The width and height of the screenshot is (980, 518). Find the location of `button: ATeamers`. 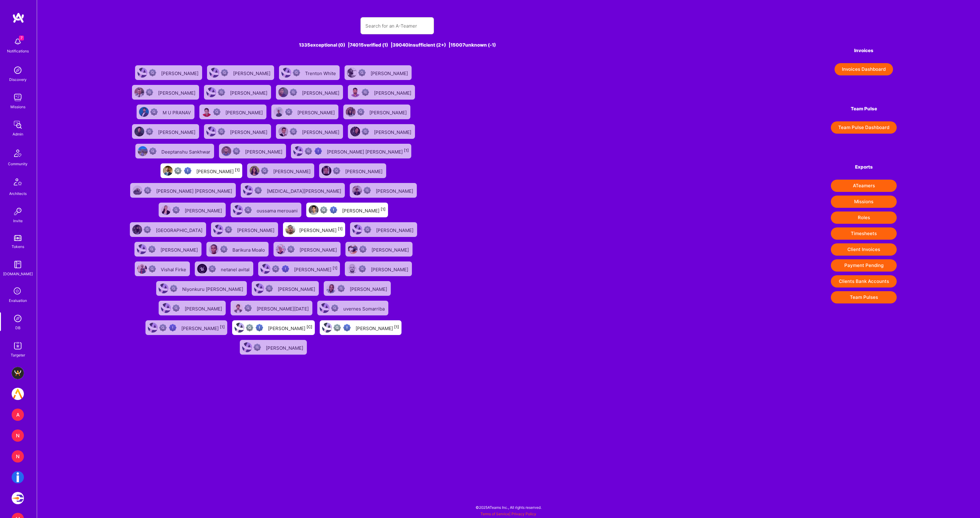

button: ATeamers is located at coordinates (864, 186).